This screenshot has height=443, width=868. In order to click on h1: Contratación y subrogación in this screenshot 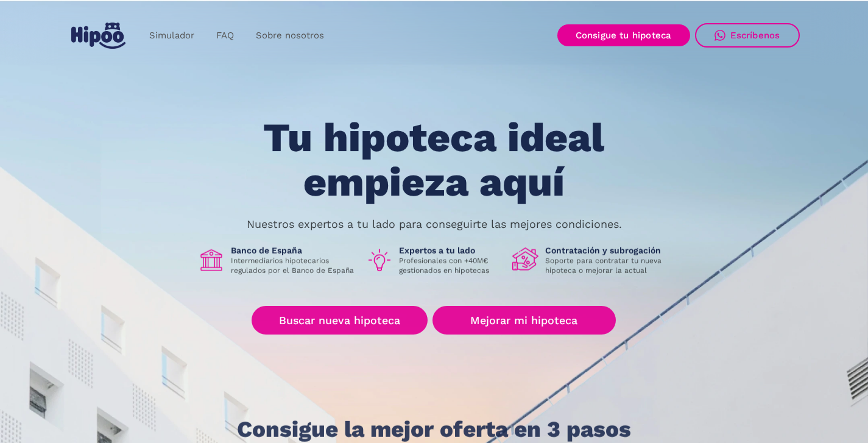, I will do `click(608, 251)`.